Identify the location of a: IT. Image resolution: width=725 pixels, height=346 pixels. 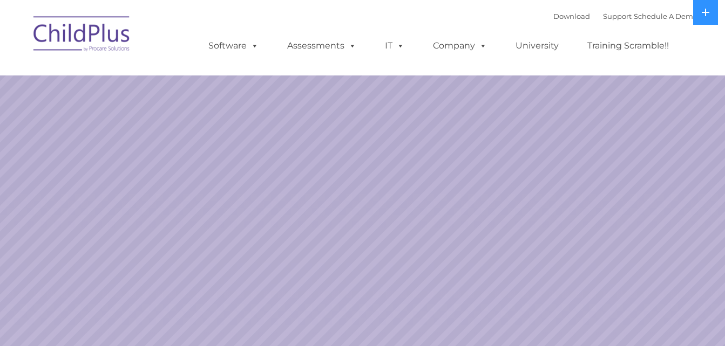
(394, 46).